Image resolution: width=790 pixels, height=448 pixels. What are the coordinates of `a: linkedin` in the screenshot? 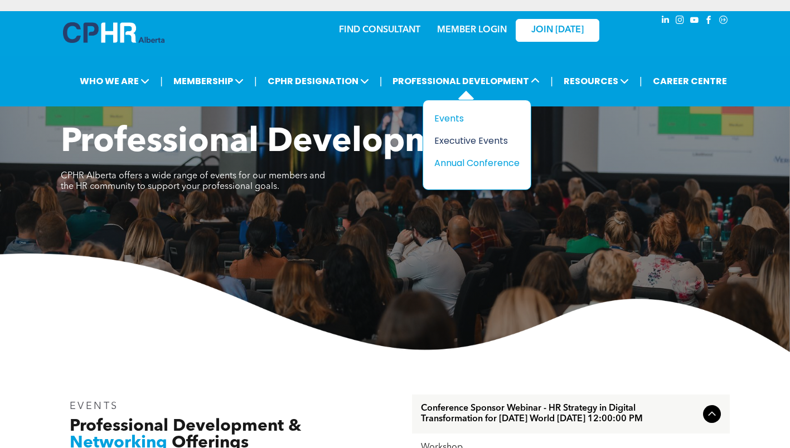 It's located at (666, 21).